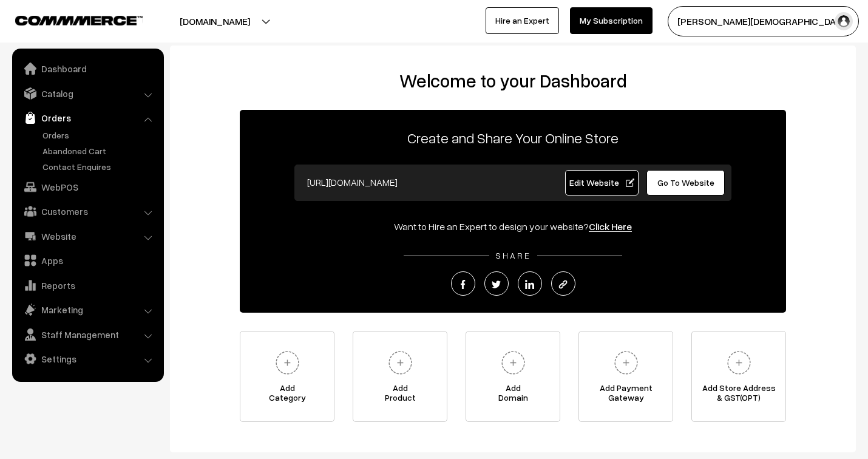  I want to click on a: AddProduct, so click(400, 376).